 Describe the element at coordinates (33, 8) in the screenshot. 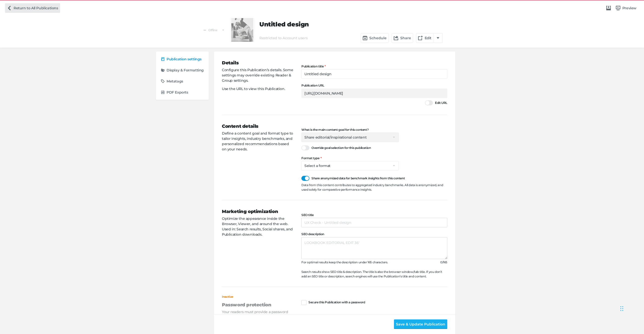

I see `a: Return to All Publications` at that location.